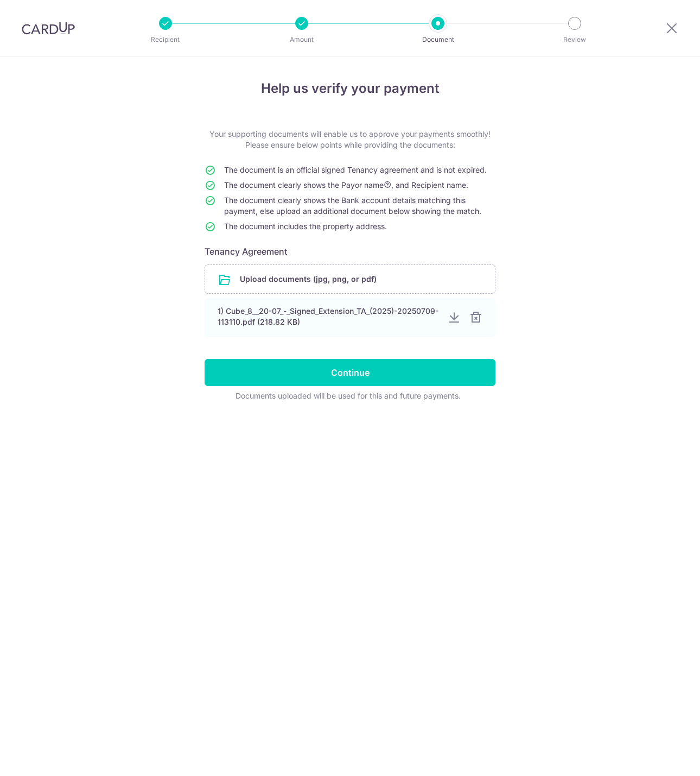 This screenshot has width=700, height=776. Describe the element at coordinates (306, 226) in the screenshot. I see `span: The document includes the property address.` at that location.